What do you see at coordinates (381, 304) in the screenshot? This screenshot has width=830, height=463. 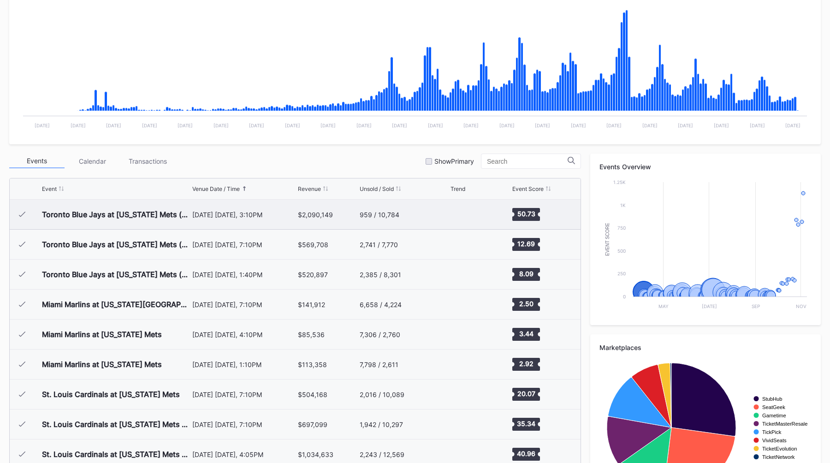 I see `div: 6,658 / 4,224` at bounding box center [381, 304].